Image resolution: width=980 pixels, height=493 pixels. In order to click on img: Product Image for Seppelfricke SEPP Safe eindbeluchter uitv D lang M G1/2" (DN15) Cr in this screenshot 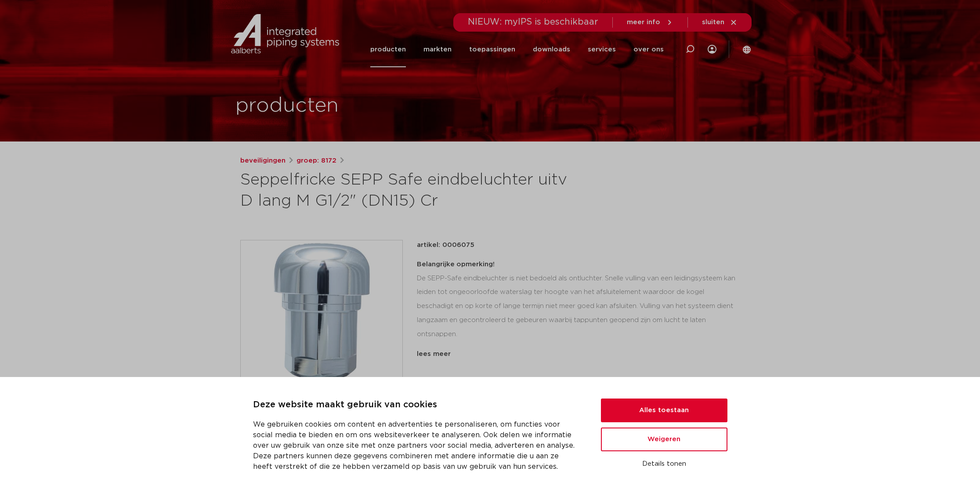, I will do `click(321, 321)`.